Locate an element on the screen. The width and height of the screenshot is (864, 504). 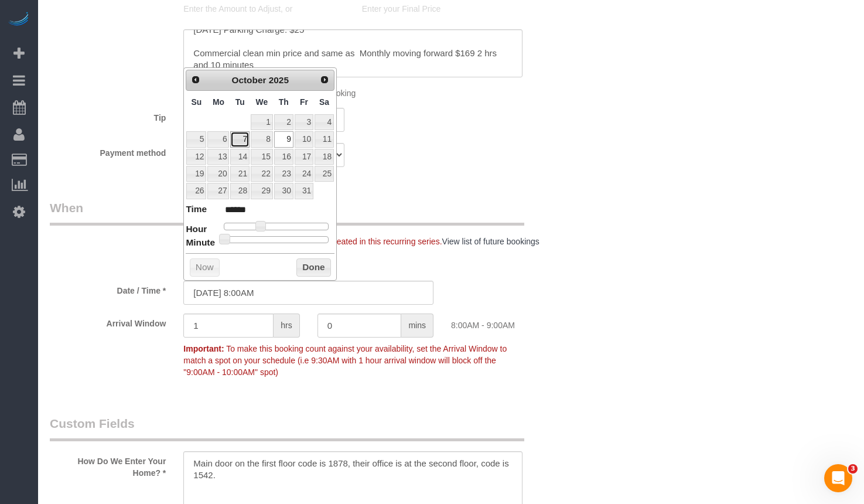
span: 2025 is located at coordinates (279, 79).